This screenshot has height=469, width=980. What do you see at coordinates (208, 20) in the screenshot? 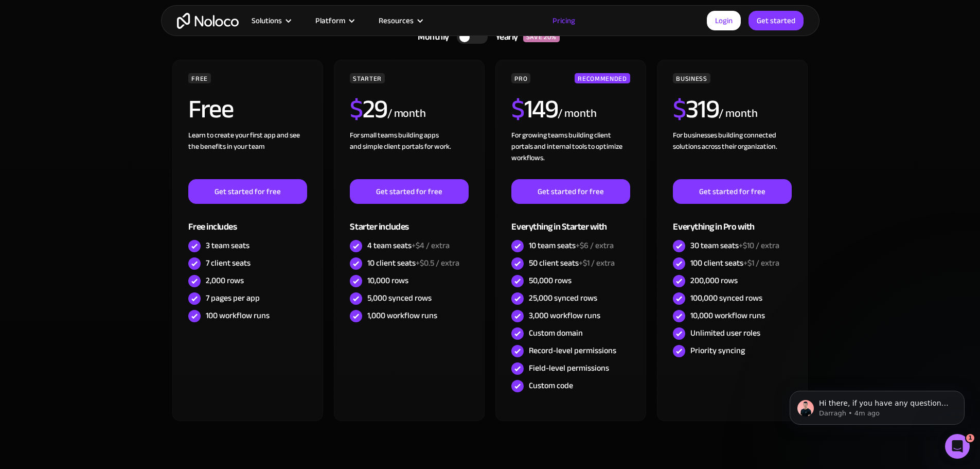
I see `a: home` at bounding box center [208, 20].